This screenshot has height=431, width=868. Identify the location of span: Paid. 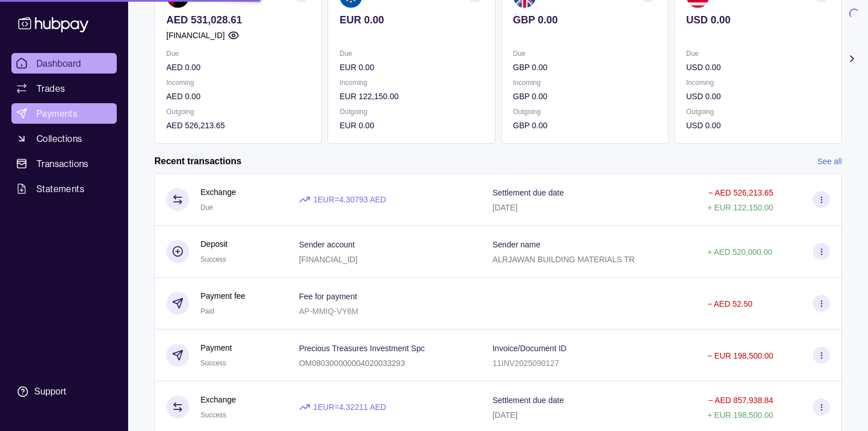
(208, 311).